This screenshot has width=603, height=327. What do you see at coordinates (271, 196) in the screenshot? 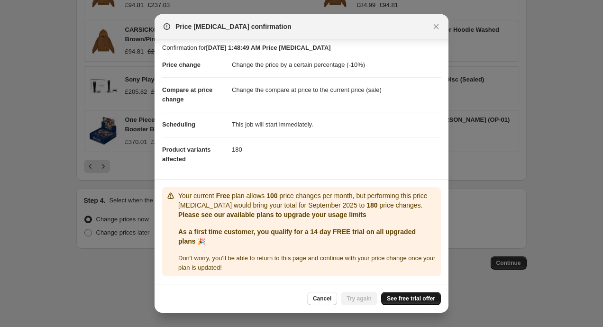
I see `b: 100` at bounding box center [271, 196].